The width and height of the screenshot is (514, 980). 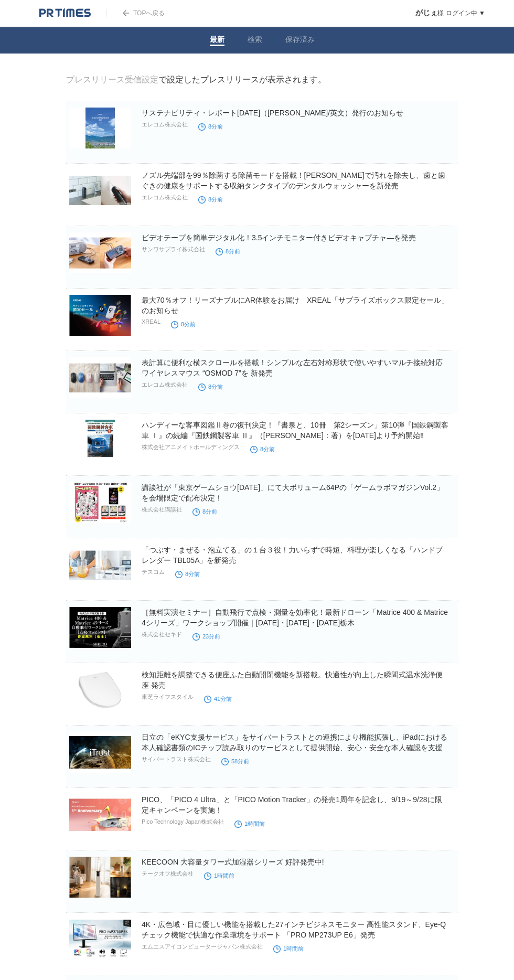 What do you see at coordinates (177, 759) in the screenshot?
I see `p: サイバートラスト株式会社` at bounding box center [177, 759].